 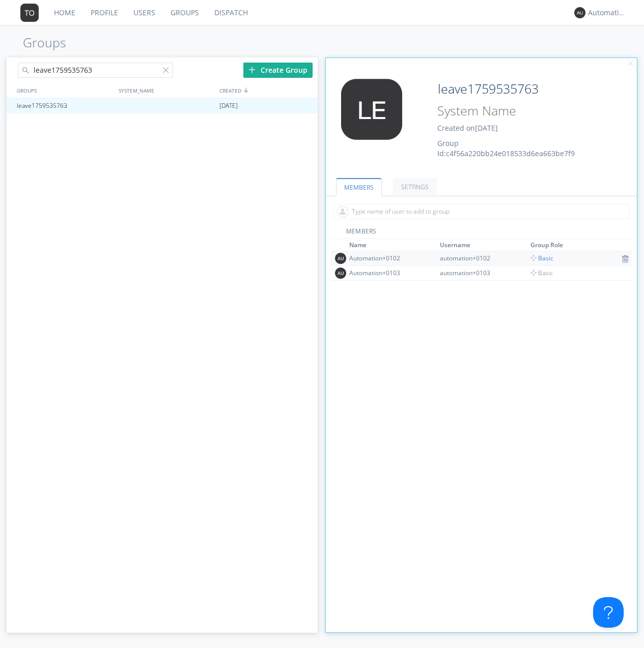 What do you see at coordinates (478, 272) in the screenshot?
I see `div: automation+0103` at bounding box center [478, 272].